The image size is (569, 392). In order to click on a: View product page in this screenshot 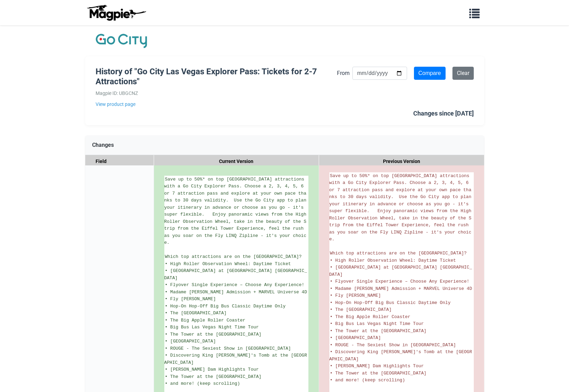, I will do `click(216, 104)`.